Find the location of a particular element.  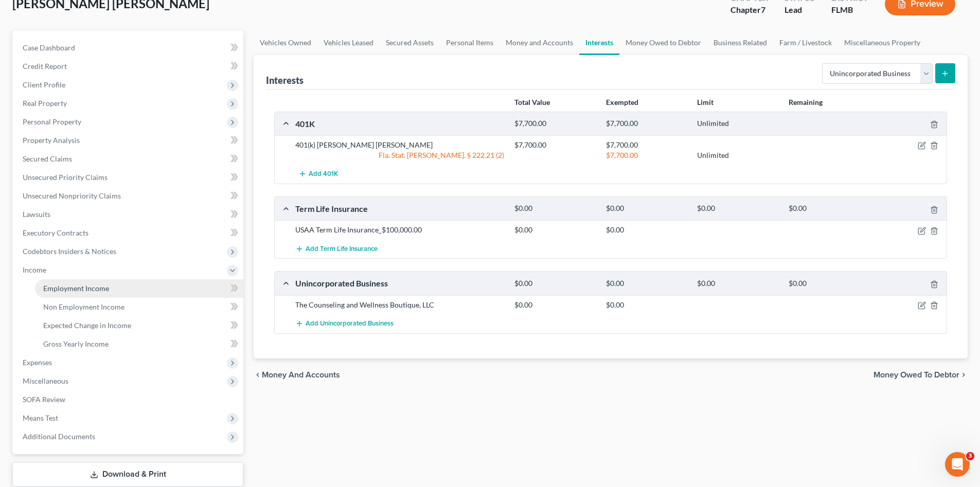

a: Expected Change in Income is located at coordinates (139, 326).